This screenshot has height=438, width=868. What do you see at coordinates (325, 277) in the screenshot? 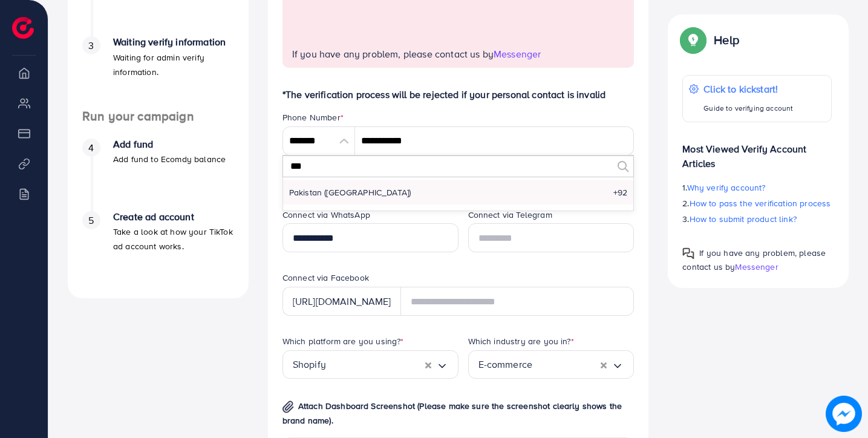
I see `label: Connect via Facebook` at bounding box center [325, 277].